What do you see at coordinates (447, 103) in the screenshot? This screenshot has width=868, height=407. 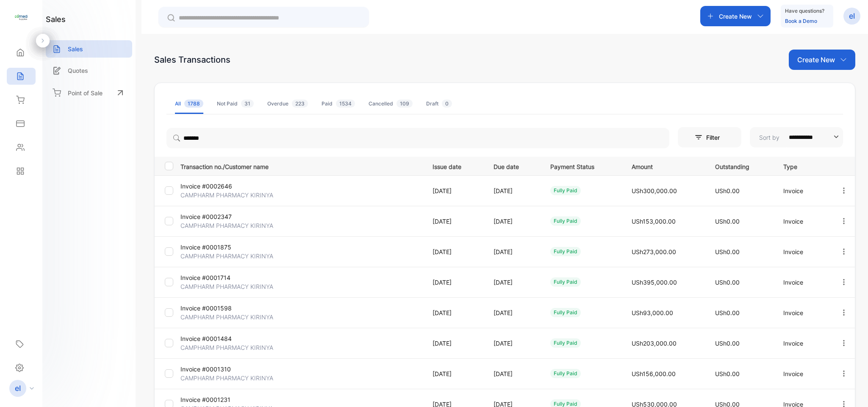 I see `span: 0` at bounding box center [447, 103].